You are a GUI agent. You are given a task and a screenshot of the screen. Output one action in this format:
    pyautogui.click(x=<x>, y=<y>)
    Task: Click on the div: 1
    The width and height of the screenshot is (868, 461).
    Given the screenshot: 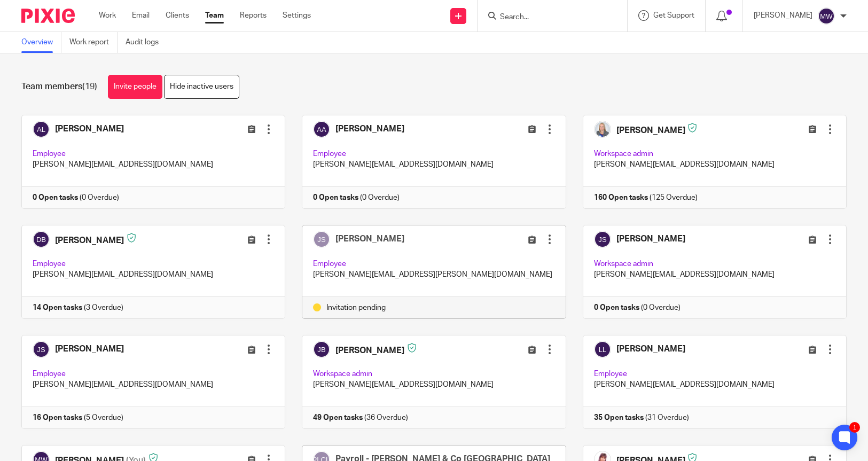 What is the action you would take?
    pyautogui.click(x=855, y=428)
    